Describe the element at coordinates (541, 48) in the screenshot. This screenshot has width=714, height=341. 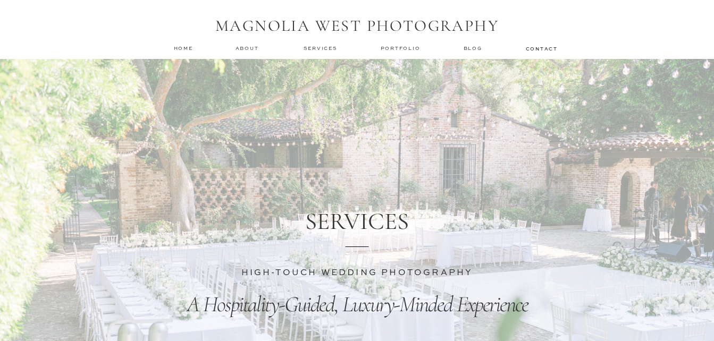
I see `nav: contact` at that location.